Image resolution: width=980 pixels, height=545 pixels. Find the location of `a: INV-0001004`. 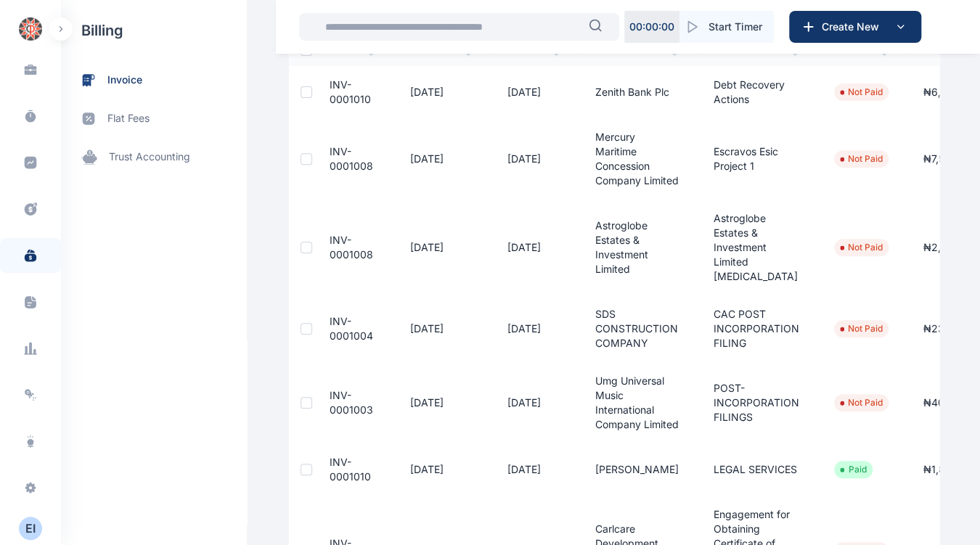

a: INV-0001004 is located at coordinates (352, 328).